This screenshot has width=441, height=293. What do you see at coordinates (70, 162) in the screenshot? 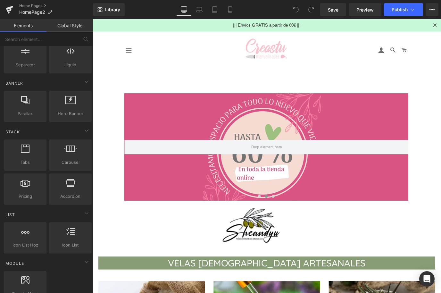
I see `span: Carousel` at bounding box center [70, 162].